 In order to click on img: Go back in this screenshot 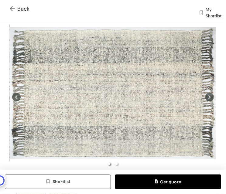, I will do `click(13, 9)`.